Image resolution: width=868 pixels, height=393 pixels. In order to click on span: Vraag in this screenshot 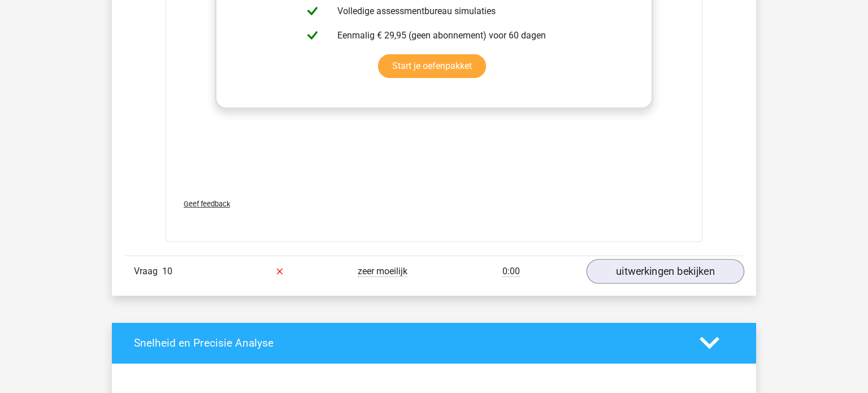, I will do `click(148, 271)`.